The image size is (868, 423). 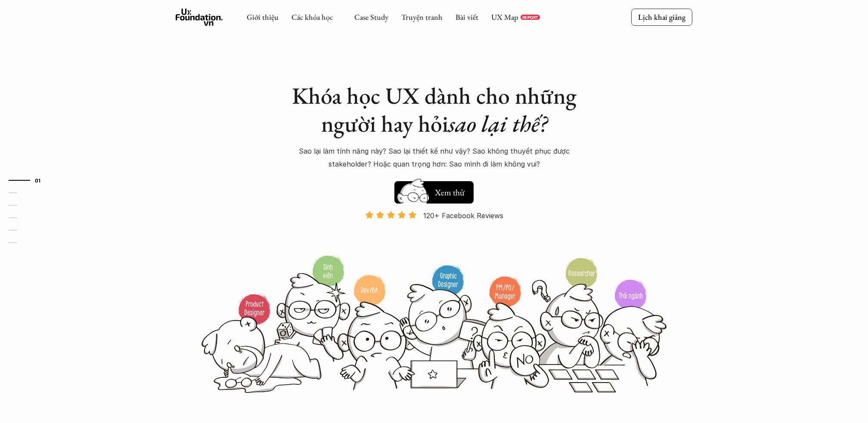 What do you see at coordinates (262, 17) in the screenshot?
I see `a: Giới thiệu` at bounding box center [262, 17].